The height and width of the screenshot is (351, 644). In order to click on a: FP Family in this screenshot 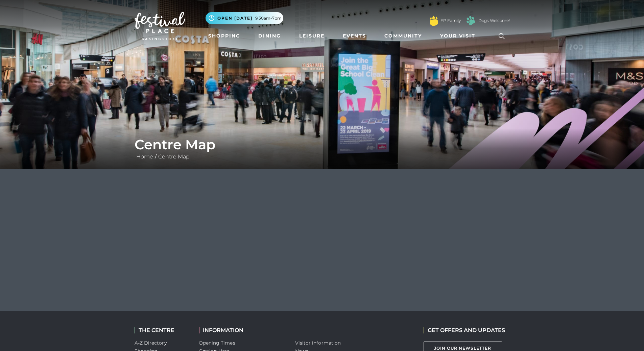, I will do `click(450, 21)`.